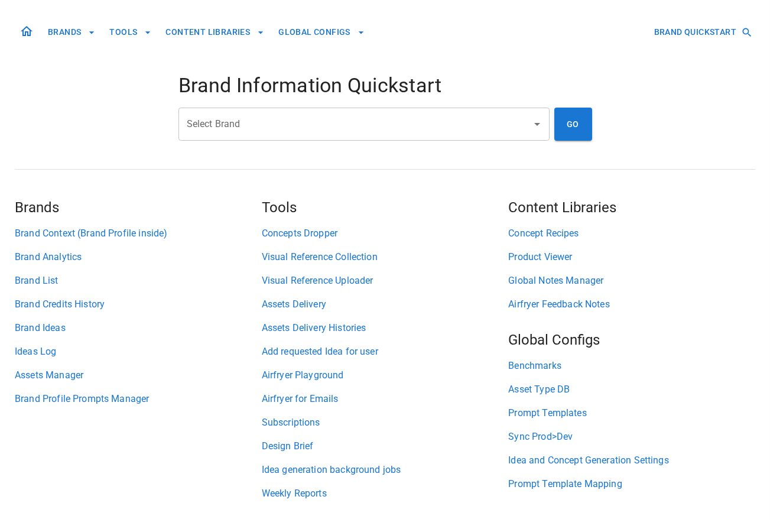 Image resolution: width=770 pixels, height=532 pixels. What do you see at coordinates (138, 207) in the screenshot?
I see `h5: Brands` at bounding box center [138, 207].